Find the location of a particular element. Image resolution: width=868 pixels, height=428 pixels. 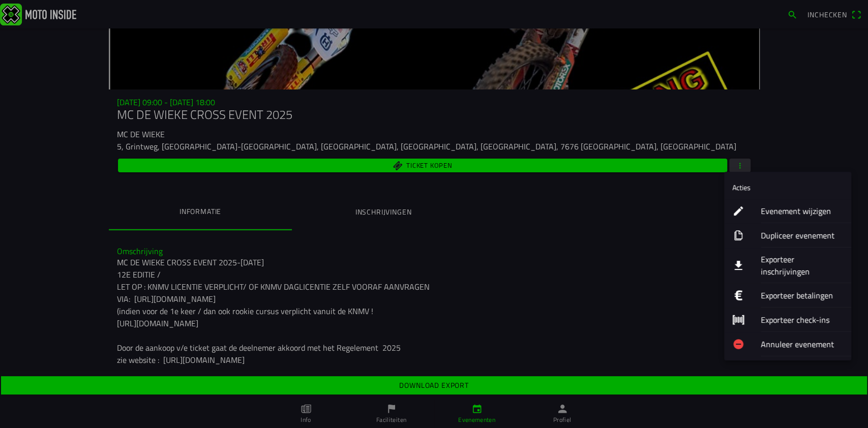

ion-label: Exporteer check-ins is located at coordinates (802, 320).